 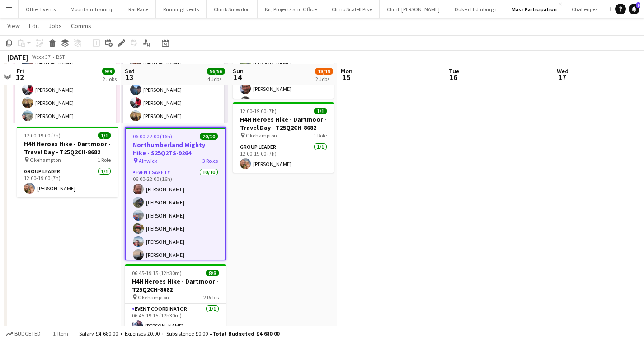 I want to click on span: Total Budgeted £4 680.00, so click(x=246, y=333).